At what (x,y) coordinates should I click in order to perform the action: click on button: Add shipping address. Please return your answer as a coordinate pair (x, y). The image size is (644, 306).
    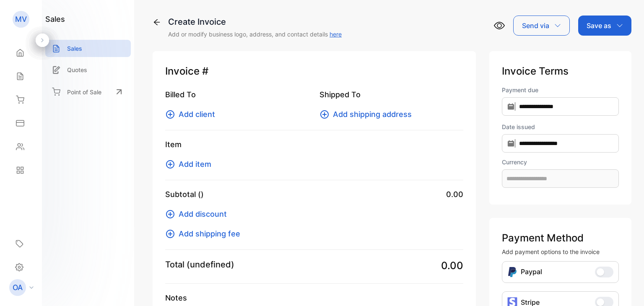
    Looking at the image, I should click on (368, 114).